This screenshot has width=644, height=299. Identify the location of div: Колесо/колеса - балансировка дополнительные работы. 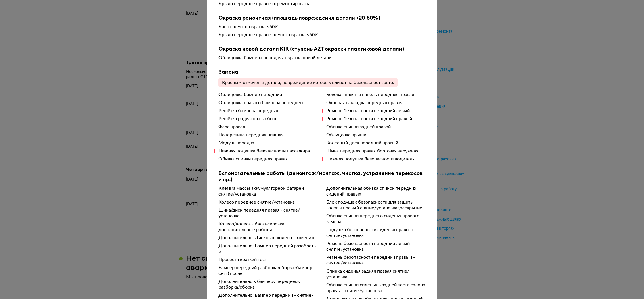
(268, 227).